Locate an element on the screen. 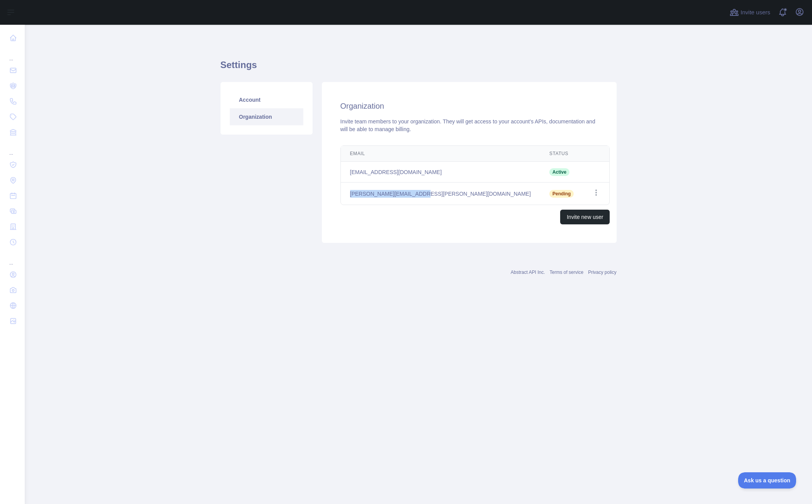  button: Invite users is located at coordinates (750, 12).